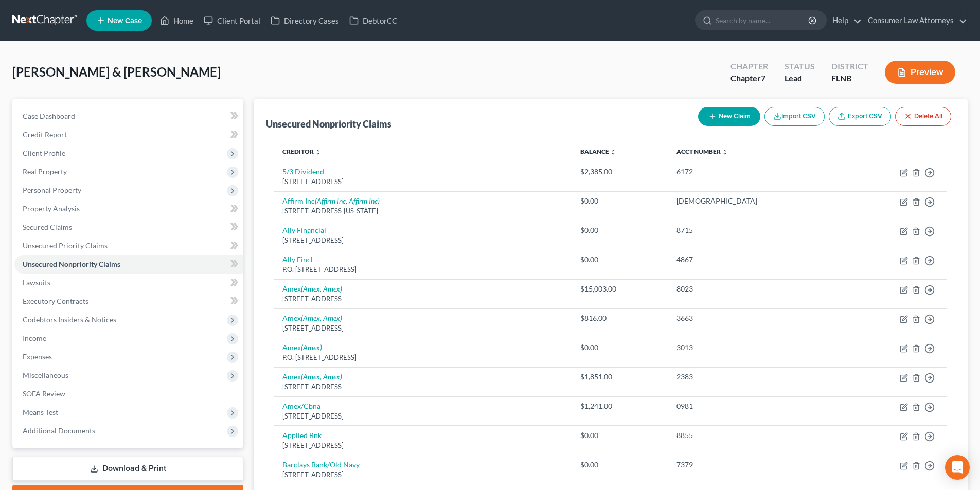  Describe the element at coordinates (47, 227) in the screenshot. I see `span: Secured Claims` at that location.